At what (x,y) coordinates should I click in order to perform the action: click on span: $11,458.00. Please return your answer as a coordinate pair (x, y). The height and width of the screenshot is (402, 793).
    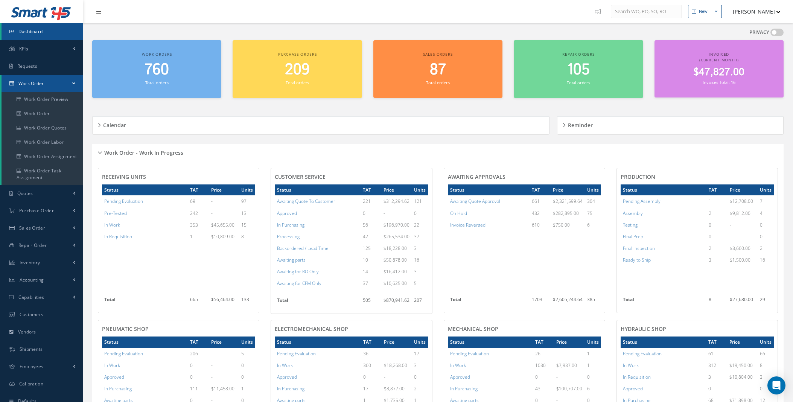
    Looking at the image, I should click on (223, 388).